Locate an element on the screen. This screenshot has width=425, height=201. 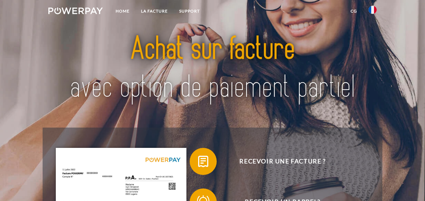
span: Recevoir une facture ? is located at coordinates (283, 161).